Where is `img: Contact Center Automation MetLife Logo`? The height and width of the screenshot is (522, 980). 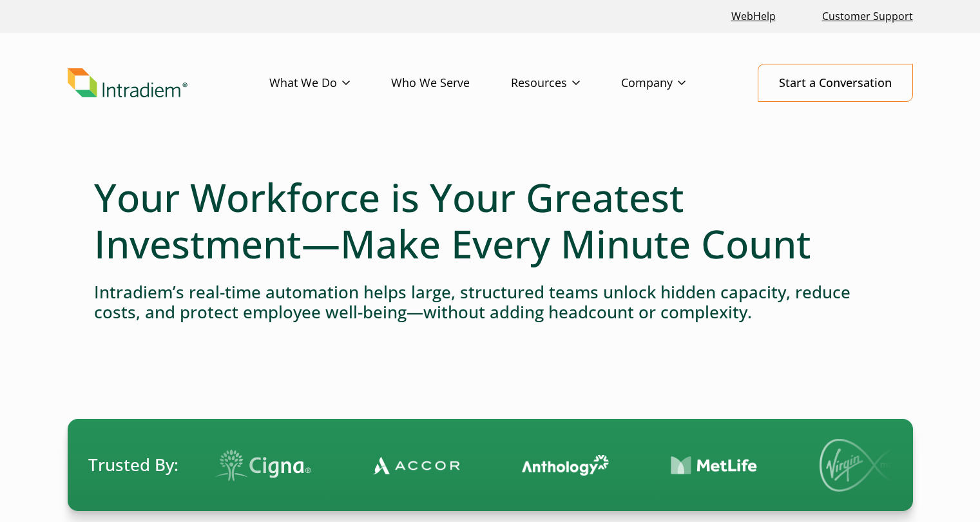 img: Contact Center Automation MetLife Logo is located at coordinates (598, 465).